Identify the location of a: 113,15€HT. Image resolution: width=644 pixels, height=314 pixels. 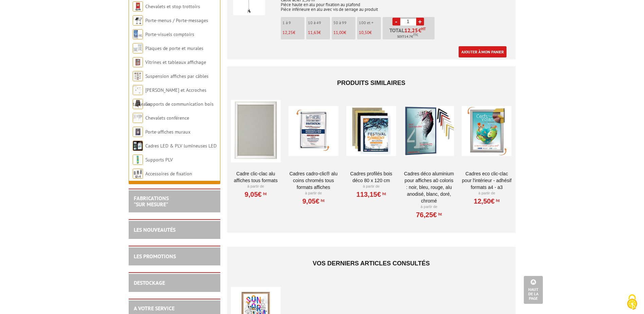
(371, 195).